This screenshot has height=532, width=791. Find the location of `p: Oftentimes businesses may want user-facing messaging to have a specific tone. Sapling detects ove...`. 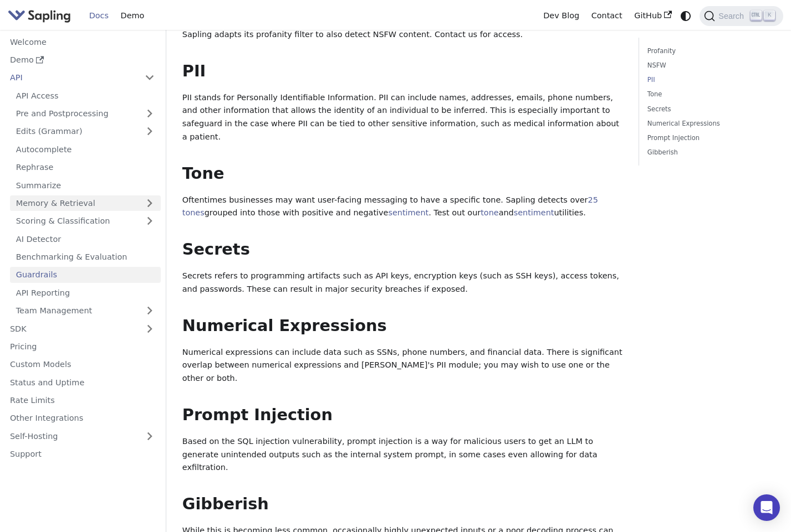

p: Oftentimes businesses may want user-facing messaging to have a specific tone. Sapling detects ove... is located at coordinates (402, 207).